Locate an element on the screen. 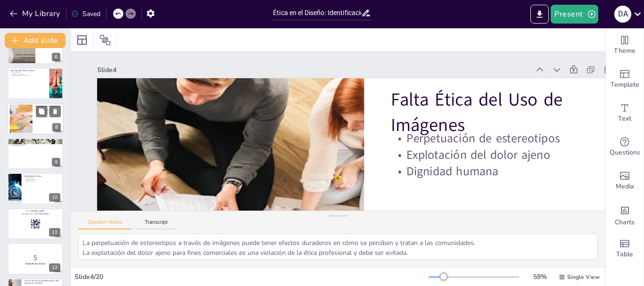 This screenshot has width=644, height=286. div: Add images, graphics, shapes or video is located at coordinates (624, 181).